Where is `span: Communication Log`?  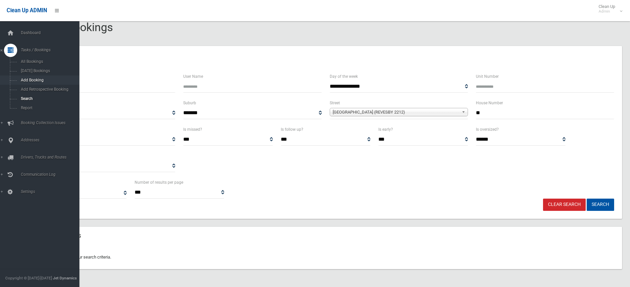 span: Communication Log is located at coordinates (52, 174).